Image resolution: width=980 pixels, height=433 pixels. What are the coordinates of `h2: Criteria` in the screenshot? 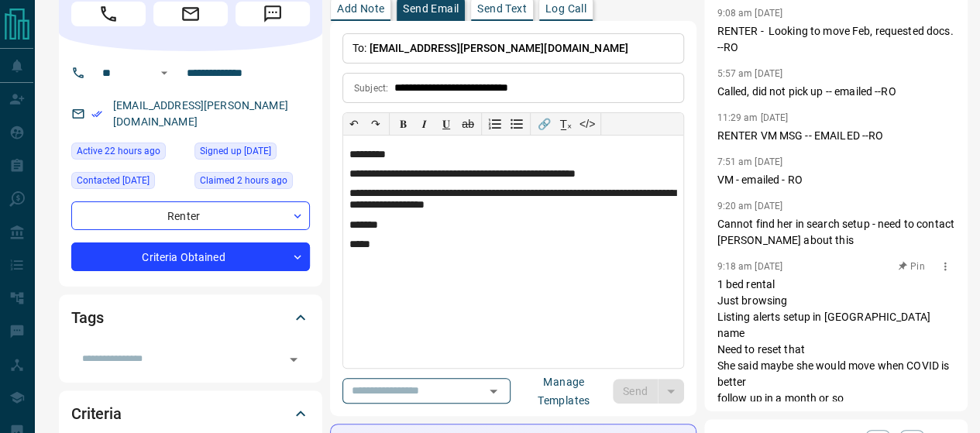 It's located at (96, 413).